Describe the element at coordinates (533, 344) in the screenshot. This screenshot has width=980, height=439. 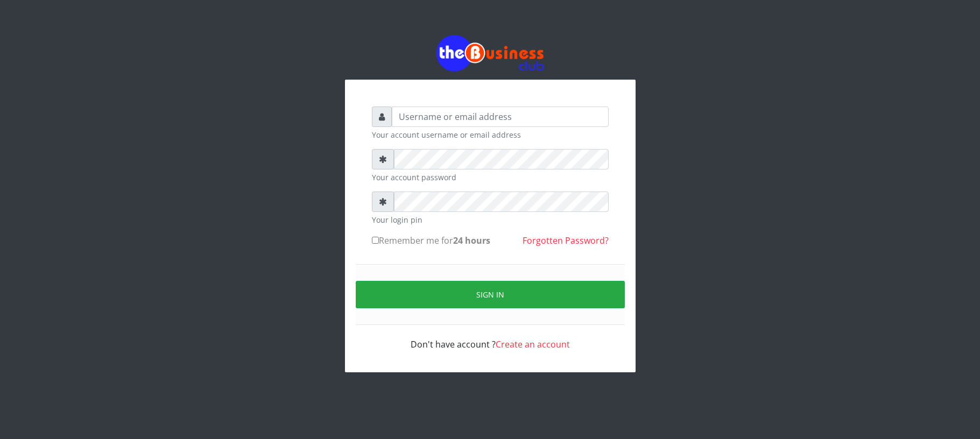
I see `a: Create an account` at that location.